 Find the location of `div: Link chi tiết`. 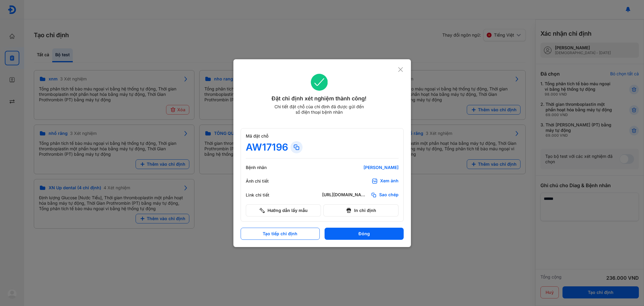

div: Link chi tiết is located at coordinates (264, 195).